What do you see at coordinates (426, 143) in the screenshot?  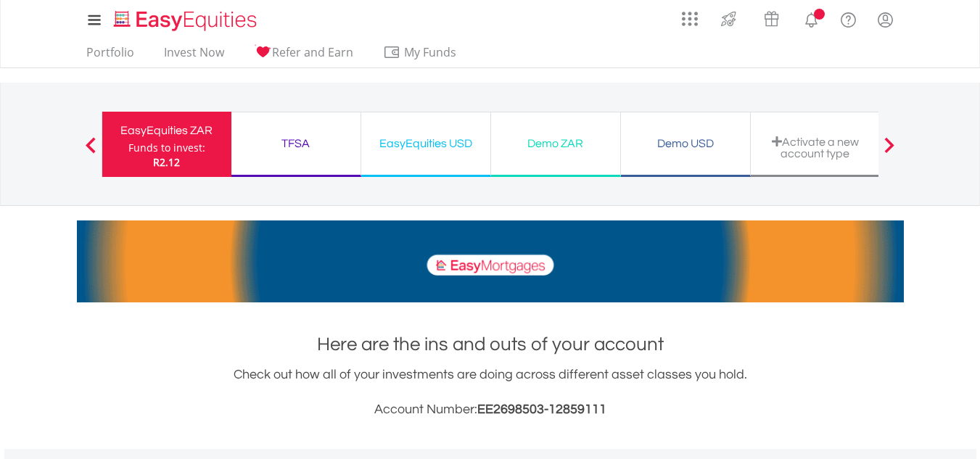 I see `div: EasyEquities USD` at bounding box center [426, 143].